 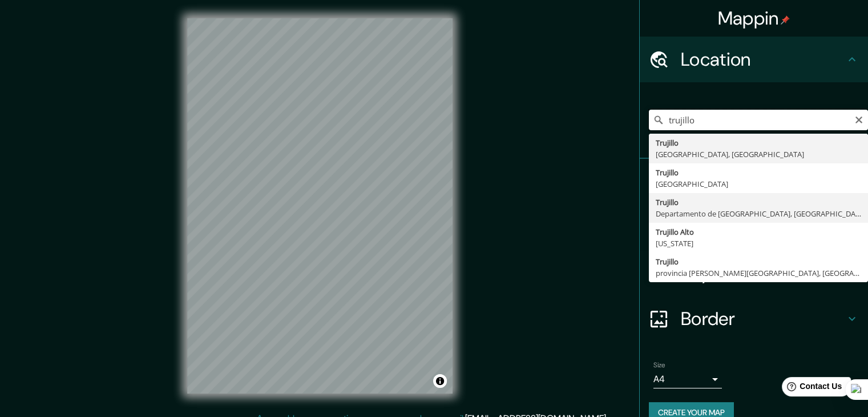 I want to click on span: Contact Us, so click(x=54, y=14).